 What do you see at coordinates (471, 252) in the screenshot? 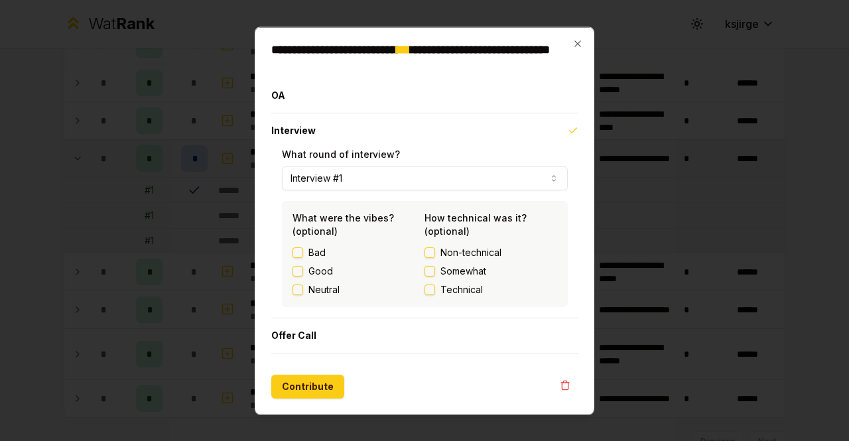
I see `span: Non-technical` at bounding box center [471, 252].